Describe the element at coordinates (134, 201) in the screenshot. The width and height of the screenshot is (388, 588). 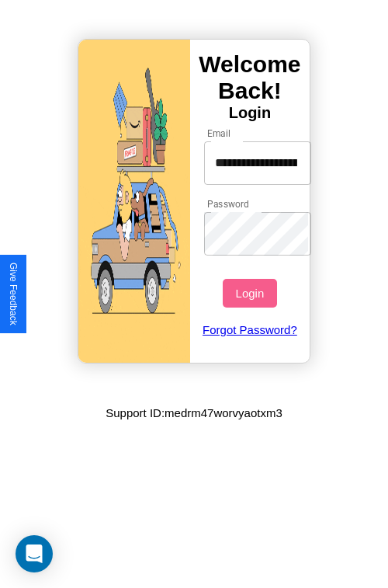
I see `img: gif` at that location.